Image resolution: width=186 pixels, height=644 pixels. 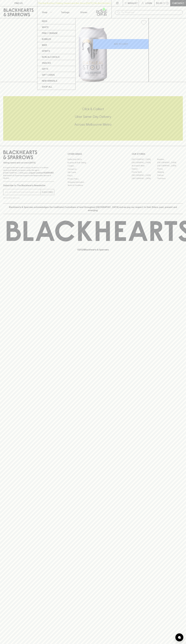 What do you see at coordinates (56, 21) in the screenshot?
I see `a: Reds` at bounding box center [56, 21].